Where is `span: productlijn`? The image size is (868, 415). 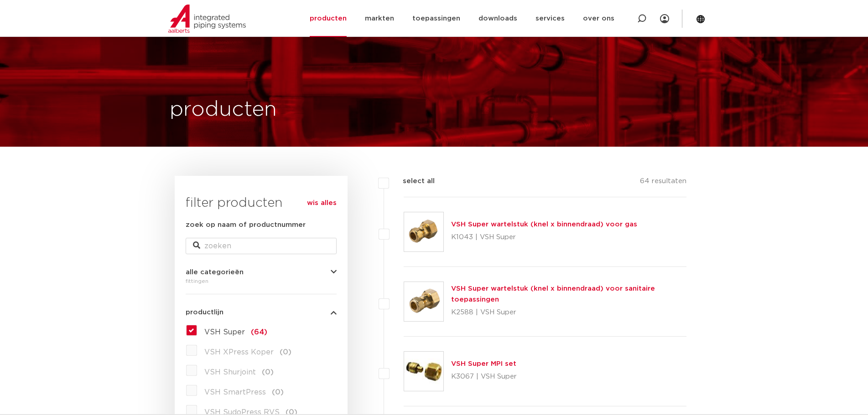
span: productlijn is located at coordinates (204, 313).